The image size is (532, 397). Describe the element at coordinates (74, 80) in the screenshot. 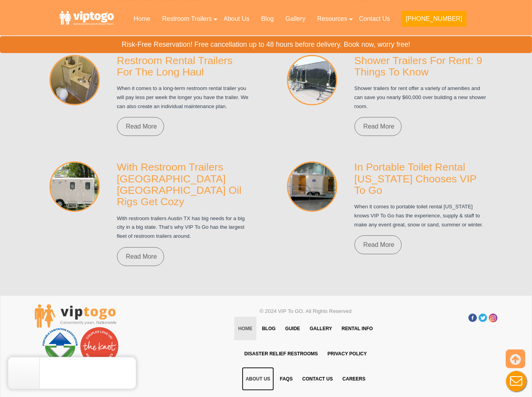

I see `img: Restroom Rental Trailers For The Long Haul` at that location.